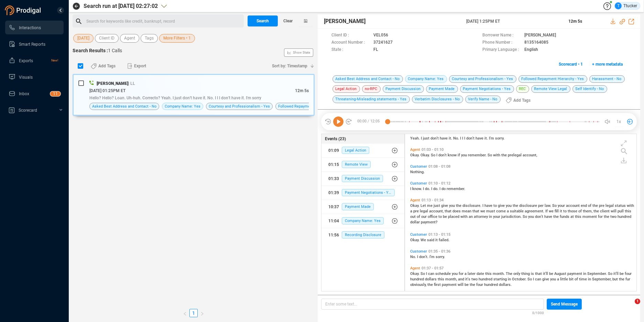  I want to click on span: your, so click(561, 205).